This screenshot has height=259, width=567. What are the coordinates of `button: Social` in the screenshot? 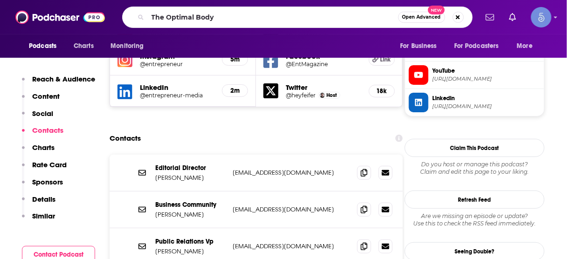 It's located at (37, 118).